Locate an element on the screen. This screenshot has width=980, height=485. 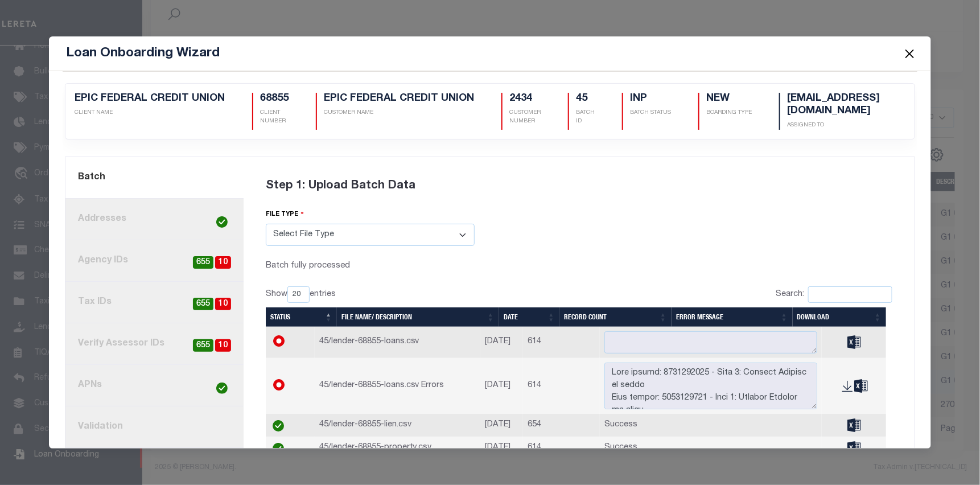
select: Showentries is located at coordinates (298, 294).